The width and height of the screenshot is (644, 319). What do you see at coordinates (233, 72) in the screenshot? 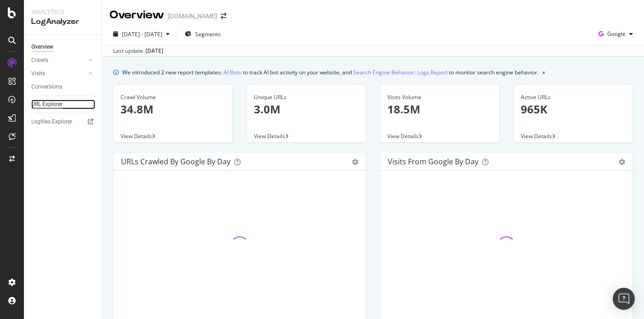
I see `a: AI Bots` at bounding box center [233, 72].